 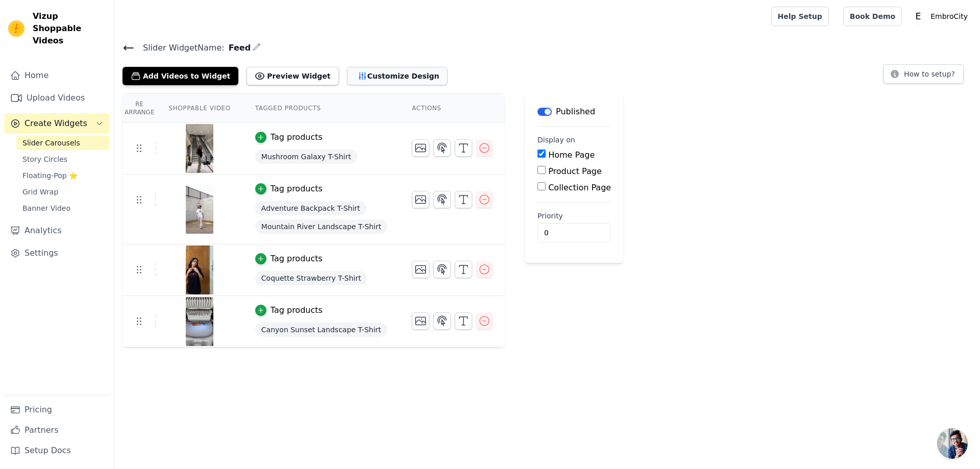 What do you see at coordinates (140, 108) in the screenshot?
I see `th: Re Arrange` at bounding box center [140, 108].